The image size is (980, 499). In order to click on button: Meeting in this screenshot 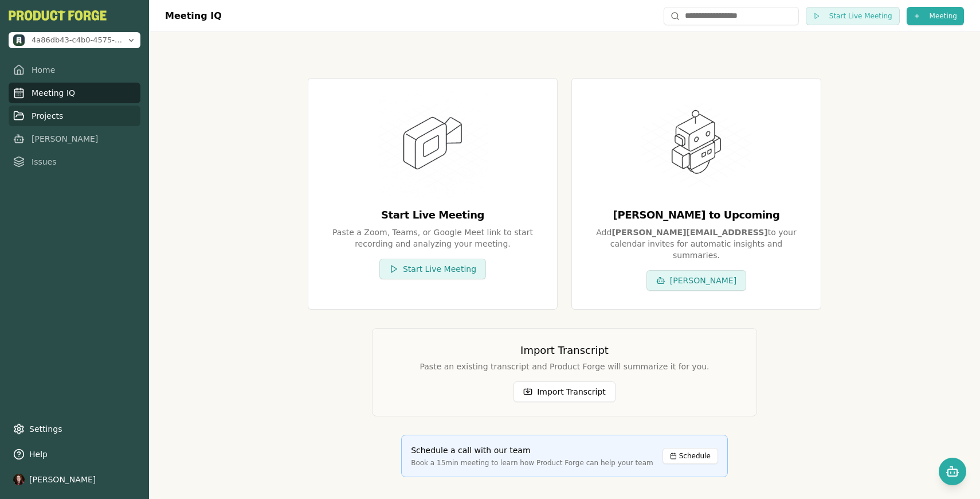, I will do `click(935, 16)`.